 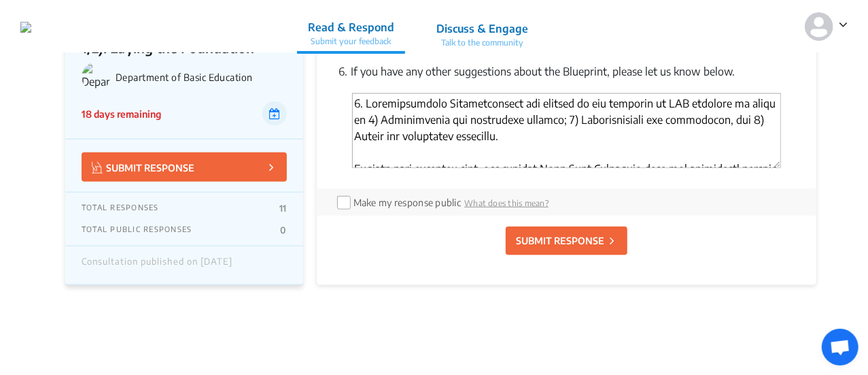 I want to click on p: 11, so click(x=283, y=208).